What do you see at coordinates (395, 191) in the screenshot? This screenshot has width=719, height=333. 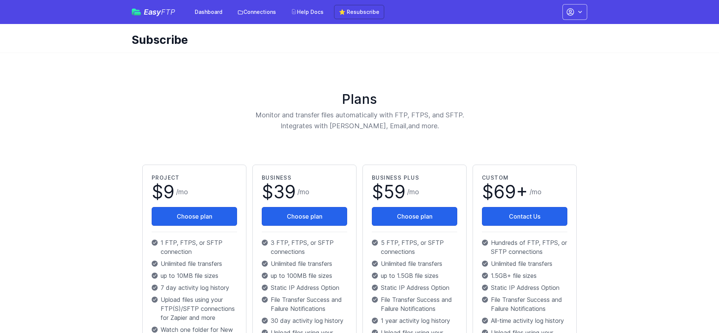 I see `span: 59` at bounding box center [395, 191].